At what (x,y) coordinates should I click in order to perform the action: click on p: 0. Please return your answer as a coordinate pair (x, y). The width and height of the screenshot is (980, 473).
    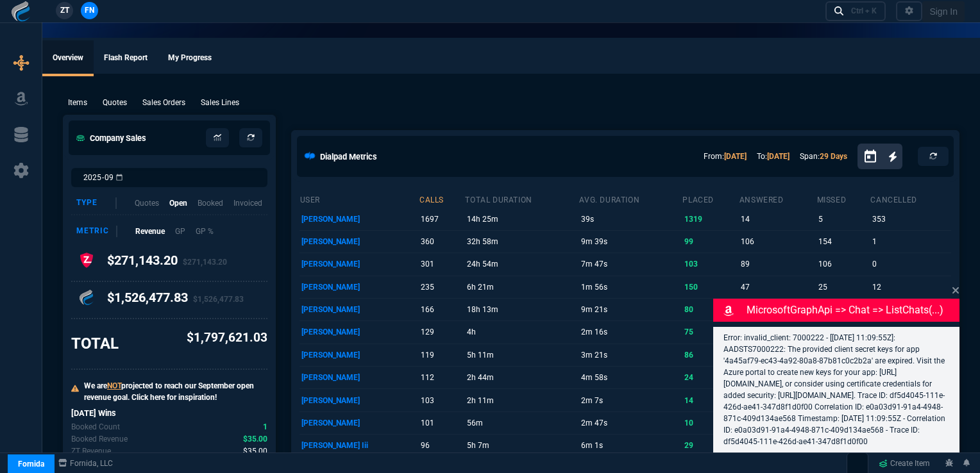
    Looking at the image, I should click on (911, 264).